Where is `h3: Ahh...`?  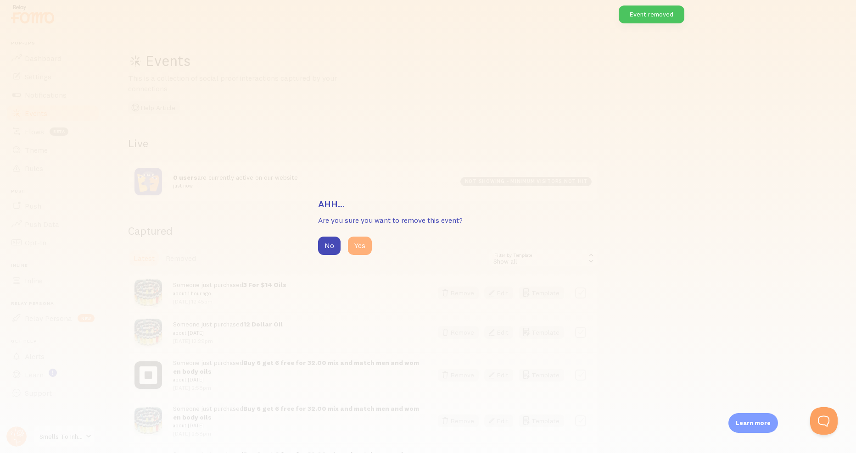 h3: Ahh... is located at coordinates (428, 204).